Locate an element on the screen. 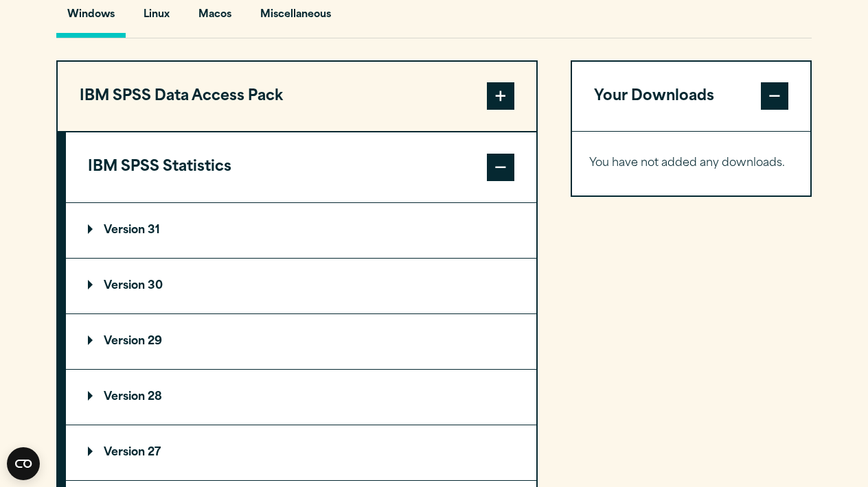 This screenshot has width=868, height=487. p: Version 31 is located at coordinates (124, 230).